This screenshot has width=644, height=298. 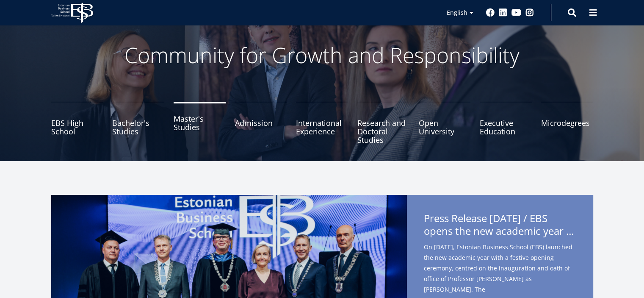 I want to click on a: EBS High School, so click(x=77, y=123).